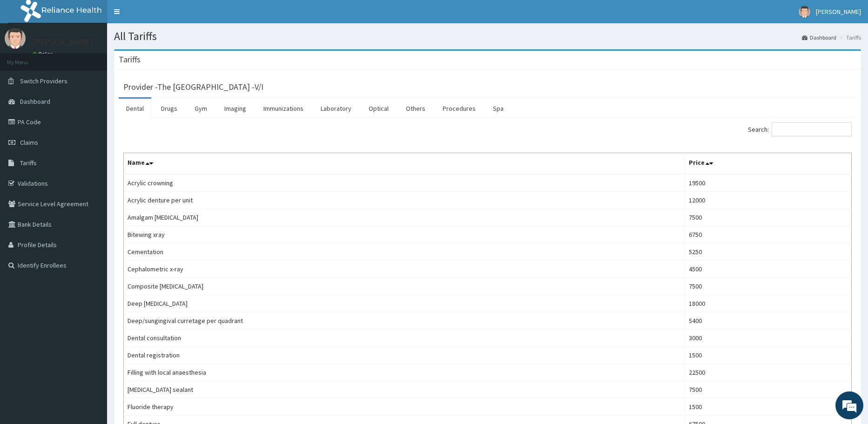  I want to click on a: Online, so click(44, 54).